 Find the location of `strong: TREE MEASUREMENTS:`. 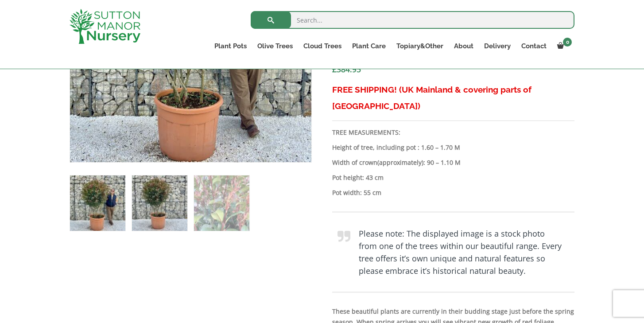

strong: TREE MEASUREMENTS: is located at coordinates (366, 132).